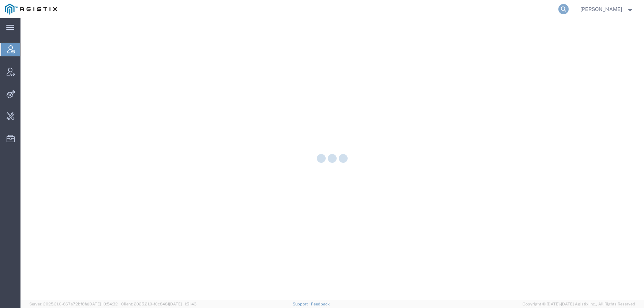  What do you see at coordinates (31, 9) in the screenshot?
I see `img: logo` at bounding box center [31, 9].